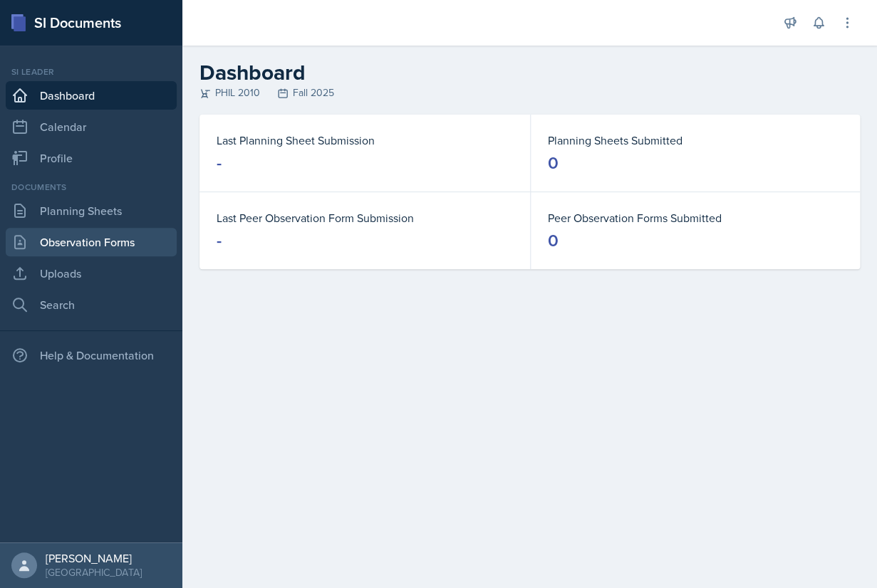  Describe the element at coordinates (91, 274) in the screenshot. I see `a: Uploads` at that location.